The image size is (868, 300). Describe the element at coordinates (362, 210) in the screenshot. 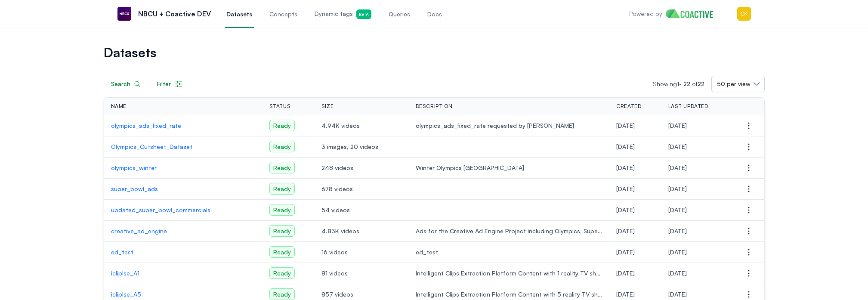

I see `span: 54 videos` at that location.